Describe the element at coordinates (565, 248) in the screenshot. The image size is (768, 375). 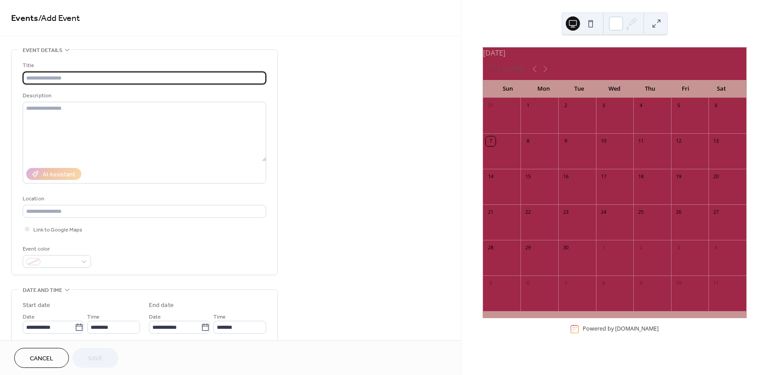
I see `div: 30` at that location.